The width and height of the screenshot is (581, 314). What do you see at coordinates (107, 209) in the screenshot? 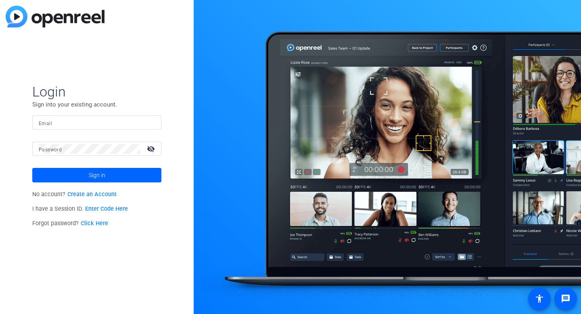
I see `a: Enter Code Here` at bounding box center [107, 209].